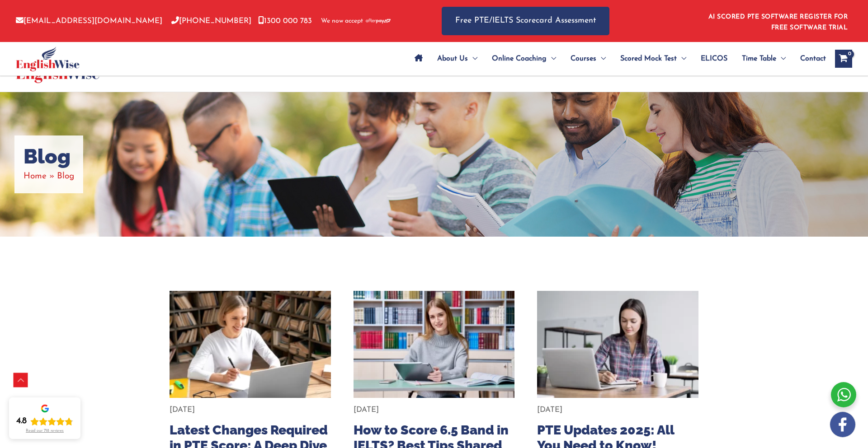  What do you see at coordinates (378, 21) in the screenshot?
I see `img: Afterpay-Logo` at bounding box center [378, 21].